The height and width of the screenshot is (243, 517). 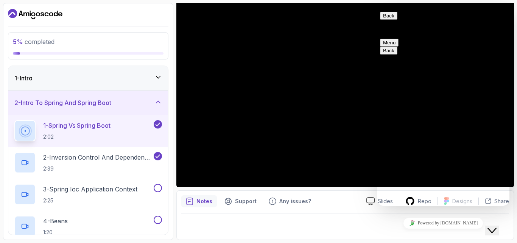 I want to click on p: 4 - Beans, so click(x=55, y=221).